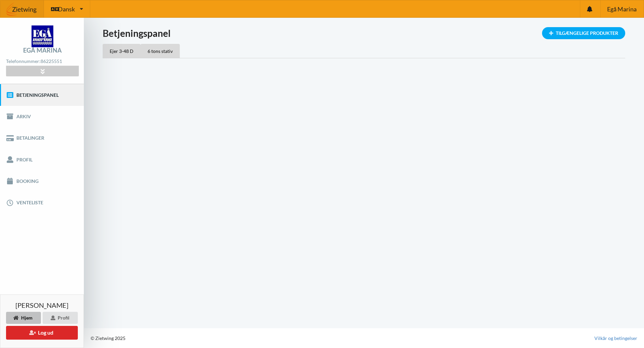 This screenshot has width=644, height=348. I want to click on div: Telefonnummer:, so click(42, 61).